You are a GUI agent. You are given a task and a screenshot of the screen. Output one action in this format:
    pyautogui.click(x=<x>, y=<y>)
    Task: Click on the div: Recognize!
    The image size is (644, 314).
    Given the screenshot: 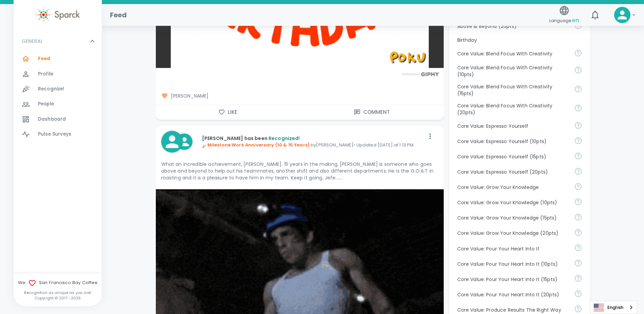 What is the action you would take?
    pyautogui.click(x=58, y=89)
    